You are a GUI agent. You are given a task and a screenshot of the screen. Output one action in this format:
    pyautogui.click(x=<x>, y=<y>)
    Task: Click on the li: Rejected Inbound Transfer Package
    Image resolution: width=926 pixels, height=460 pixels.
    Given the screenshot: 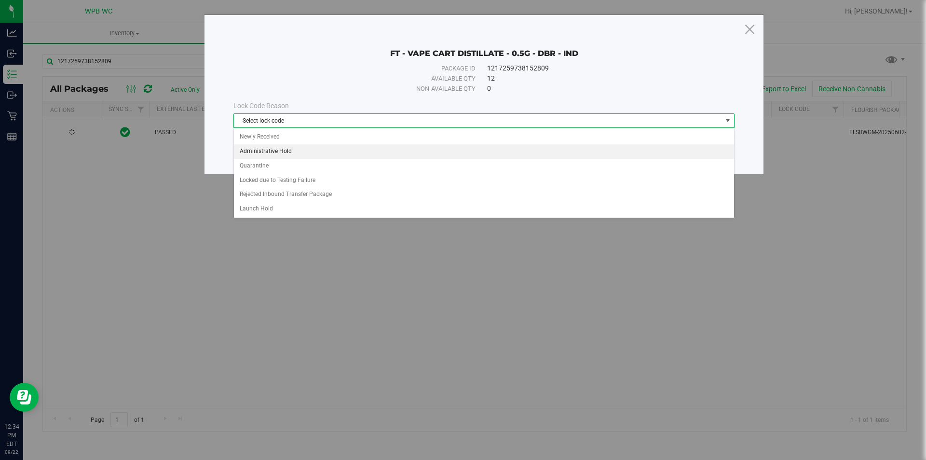 What is the action you would take?
    pyautogui.click(x=484, y=194)
    